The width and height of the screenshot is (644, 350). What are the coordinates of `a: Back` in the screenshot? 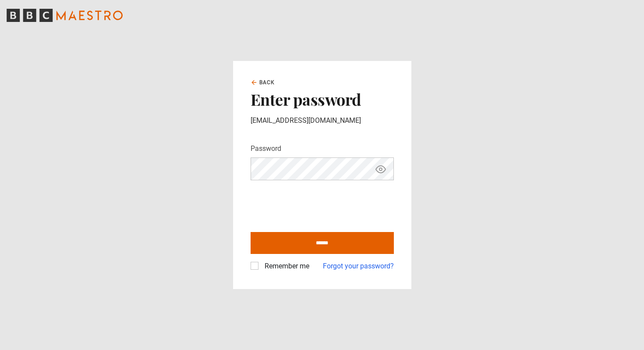 It's located at (263, 82).